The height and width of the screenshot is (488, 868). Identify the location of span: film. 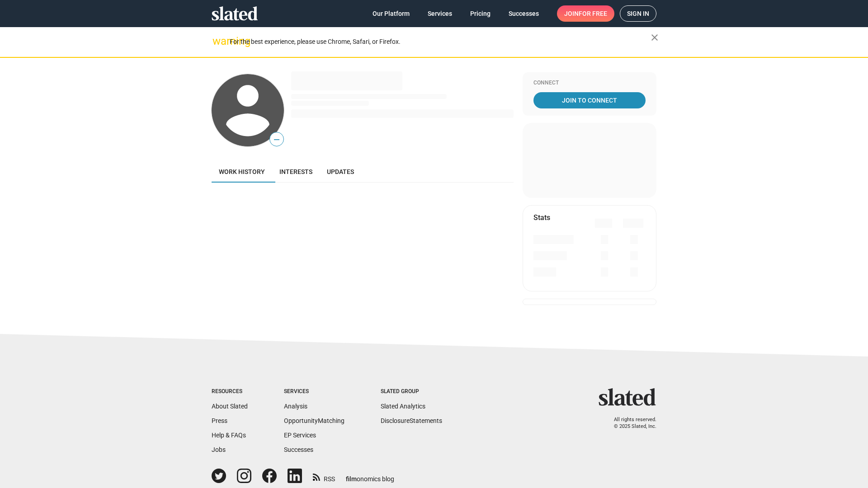
(352, 479).